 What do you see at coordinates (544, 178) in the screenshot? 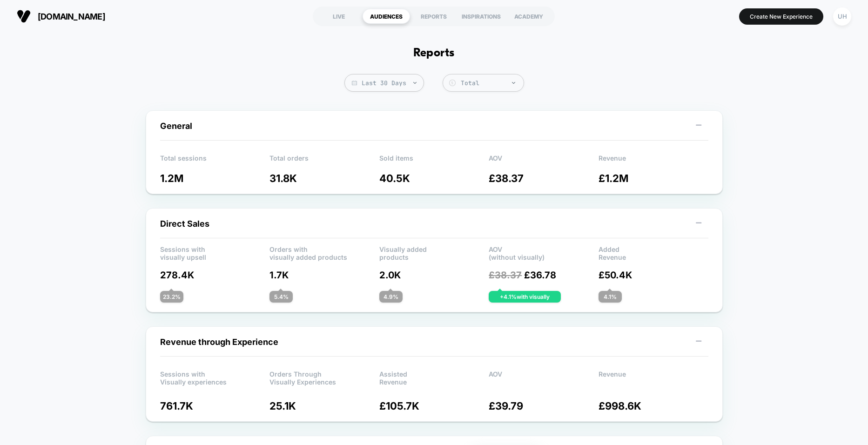
I see `p: £ 38.37` at bounding box center [544, 178].